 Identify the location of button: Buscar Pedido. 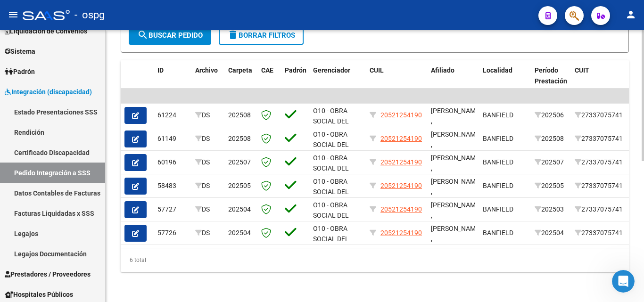
(170, 35).